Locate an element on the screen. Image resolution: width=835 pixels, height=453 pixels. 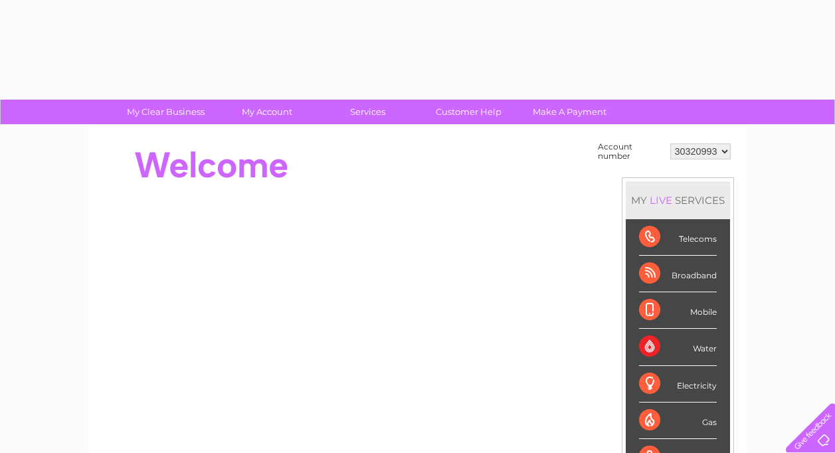
td: Account number is located at coordinates (630, 151).